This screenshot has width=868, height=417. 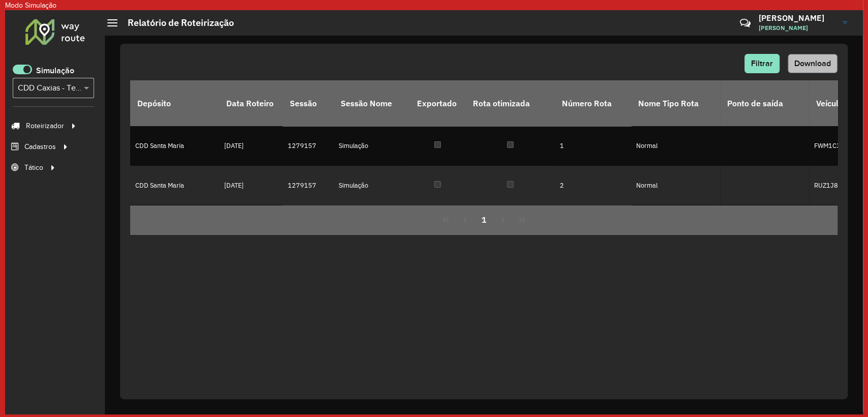 What do you see at coordinates (510, 103) in the screenshot?
I see `th: Rota otimizada` at bounding box center [510, 103].